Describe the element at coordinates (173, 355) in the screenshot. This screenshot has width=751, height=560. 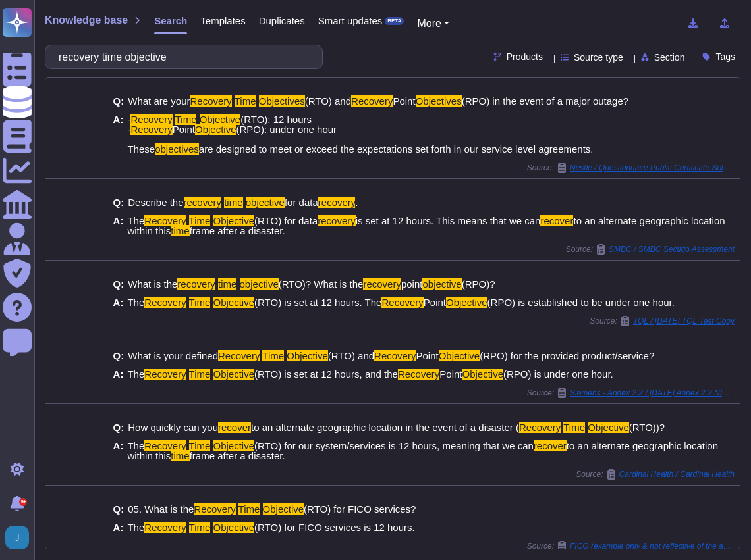
I see `span: What is your defined` at that location.